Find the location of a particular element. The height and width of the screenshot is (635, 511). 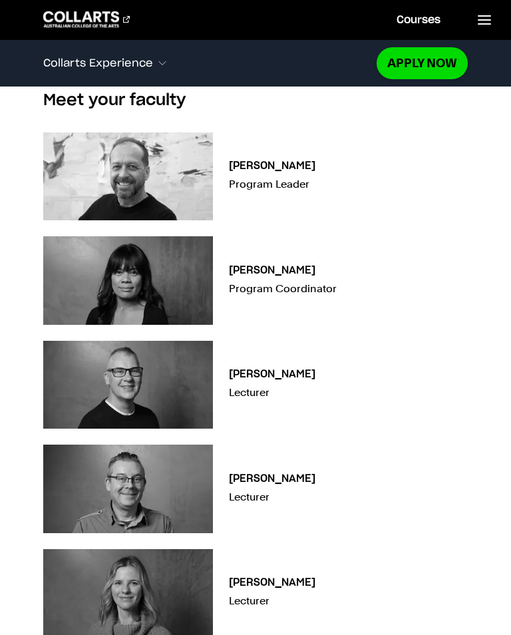

p: Program Leader is located at coordinates (348, 184).